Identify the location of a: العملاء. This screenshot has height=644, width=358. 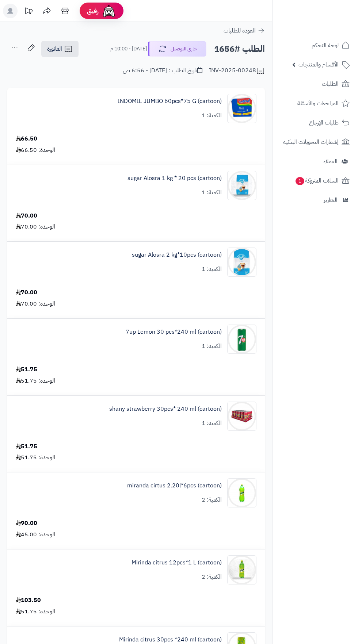
(315, 161).